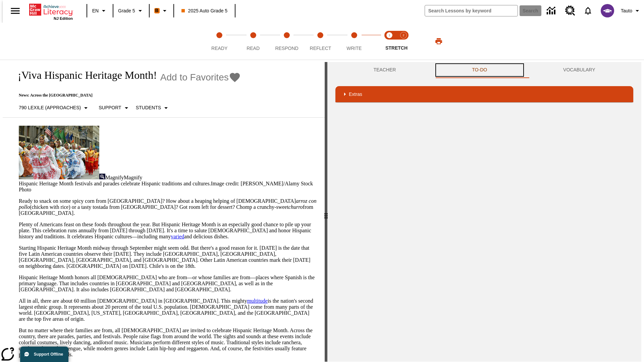 This screenshot has width=644, height=362. I want to click on span: Respond, so click(286, 49).